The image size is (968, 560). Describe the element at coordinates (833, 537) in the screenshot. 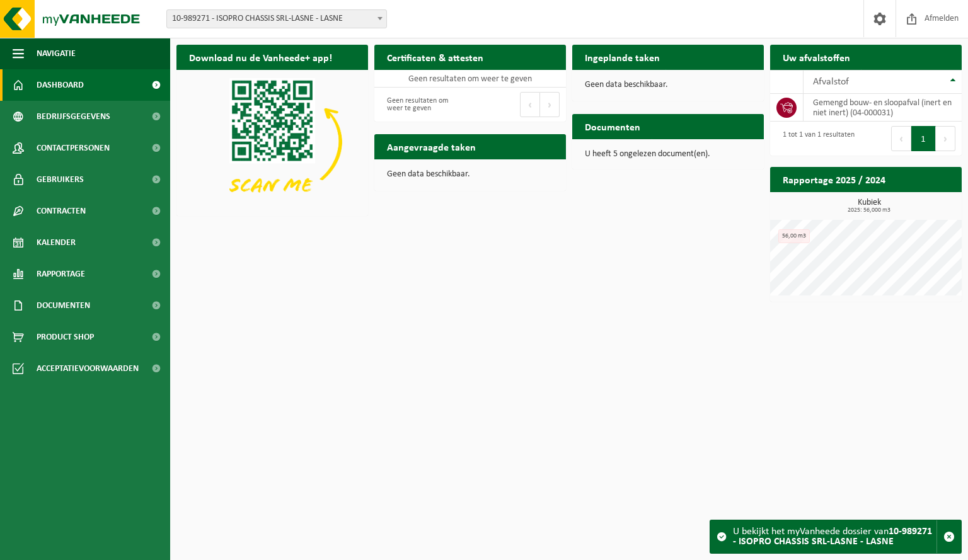

I see `strong: 10-989271 - ISOPRO CHASSIS SRL-LASNE - LASNE` at that location.